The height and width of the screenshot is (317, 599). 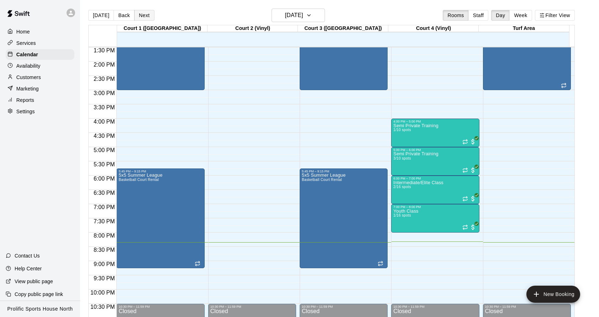 What do you see at coordinates (402, 158) in the screenshot?
I see `span: 3/10 spots filled` at bounding box center [402, 158].